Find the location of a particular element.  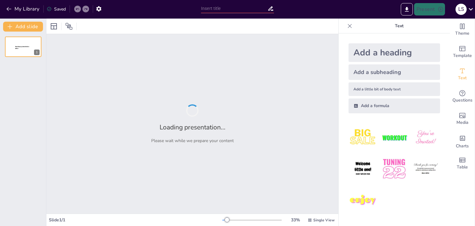

div: Add a little bit of body text is located at coordinates (394, 89).